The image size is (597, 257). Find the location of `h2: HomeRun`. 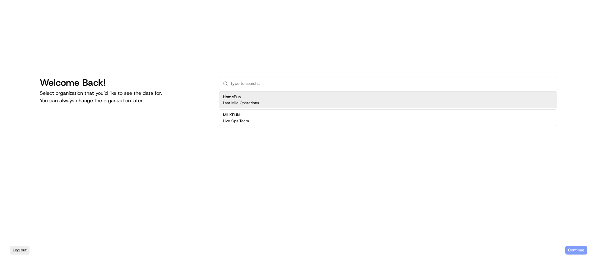

h2: HomeRun is located at coordinates (241, 97).